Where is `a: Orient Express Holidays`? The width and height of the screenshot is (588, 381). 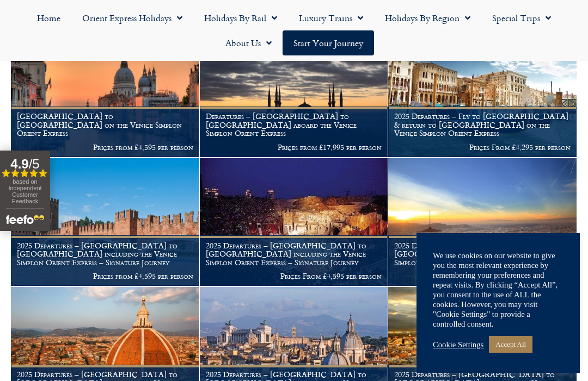 a: Orient Express Holidays is located at coordinates (132, 18).